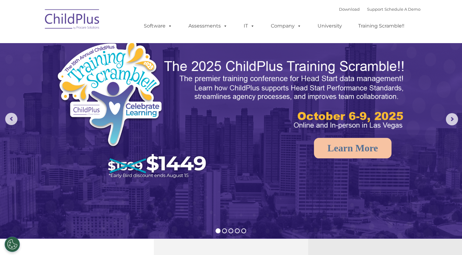 The image size is (462, 255). What do you see at coordinates (208, 26) in the screenshot?
I see `a: Assessments` at bounding box center [208, 26].